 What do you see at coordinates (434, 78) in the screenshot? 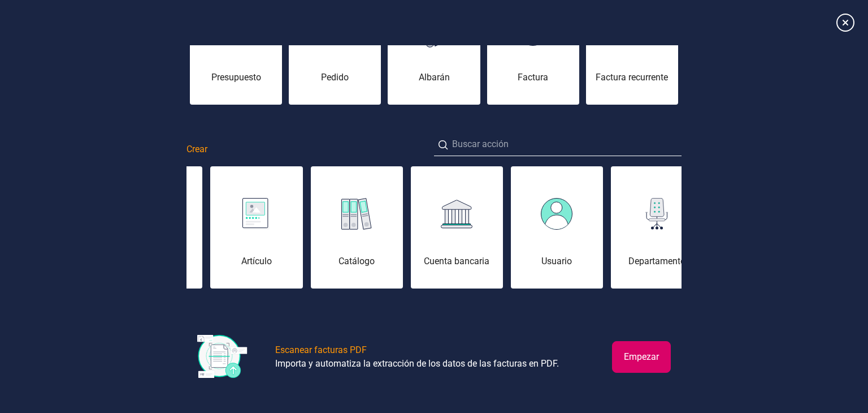
I see `div: Albarán` at bounding box center [434, 78].